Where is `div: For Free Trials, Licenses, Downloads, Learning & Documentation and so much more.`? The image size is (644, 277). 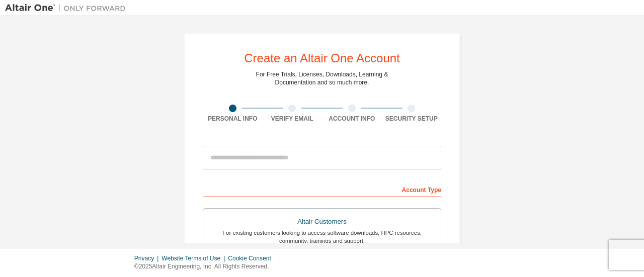 div: For Free Trials, Licenses, Downloads, Learning & Documentation and so much more. is located at coordinates (322, 79).